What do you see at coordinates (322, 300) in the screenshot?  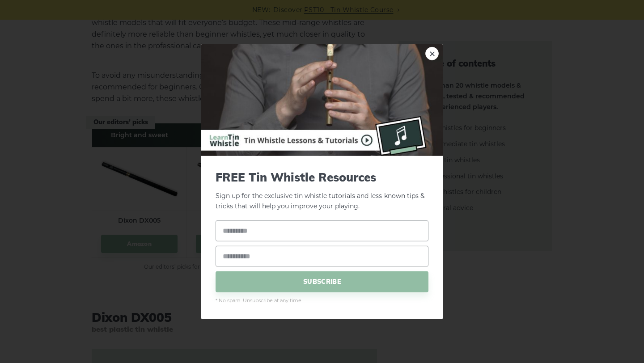 I see `span: * No spam. Unsubscribe at any time.` at bounding box center [322, 300].